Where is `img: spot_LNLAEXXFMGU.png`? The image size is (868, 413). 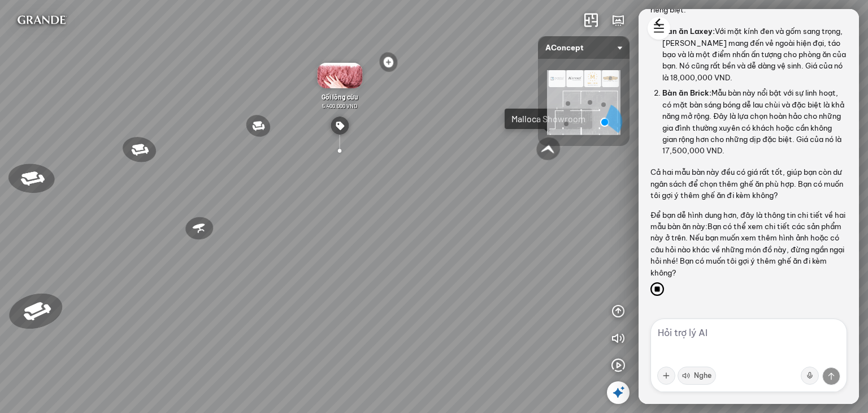 img: spot_LNLAEXXFMGU.png is located at coordinates (339, 126).